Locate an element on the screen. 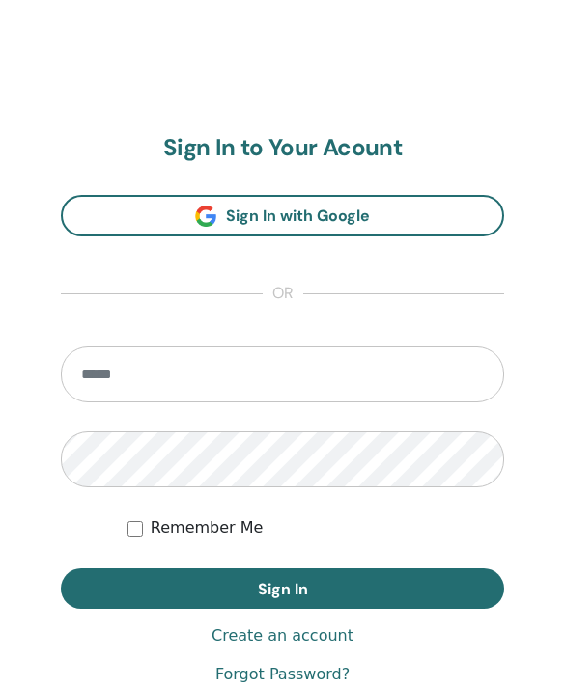 The image size is (565, 688). a: Forgot Password? is located at coordinates (282, 675).